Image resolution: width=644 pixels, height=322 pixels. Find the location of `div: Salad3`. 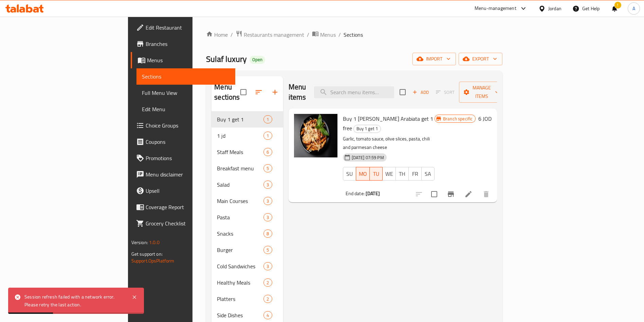

div: Salad3 is located at coordinates (247, 184).